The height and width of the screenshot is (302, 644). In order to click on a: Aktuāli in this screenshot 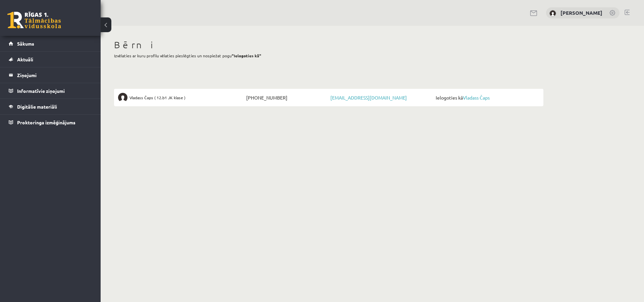, I will do `click(50, 60)`.